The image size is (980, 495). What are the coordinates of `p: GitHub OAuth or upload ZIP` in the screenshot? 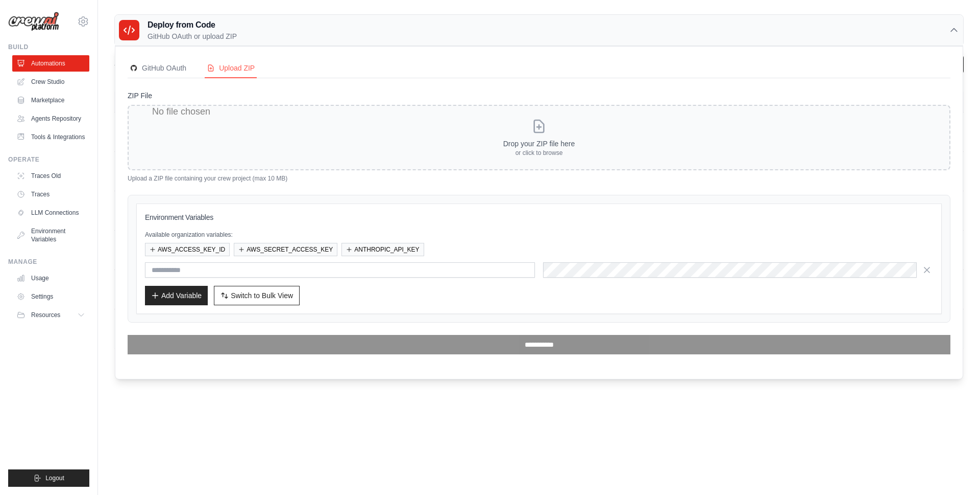 It's located at (192, 36).